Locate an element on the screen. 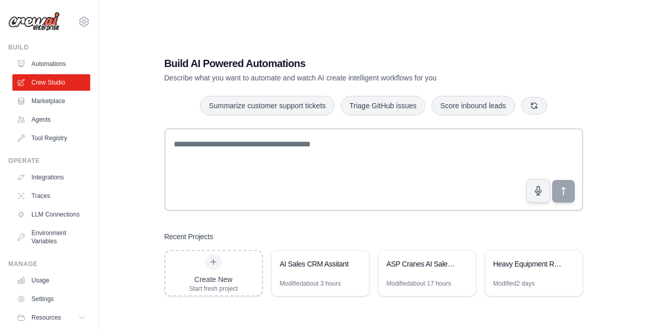  h1: Build AI Powered Automations is located at coordinates (337, 63).